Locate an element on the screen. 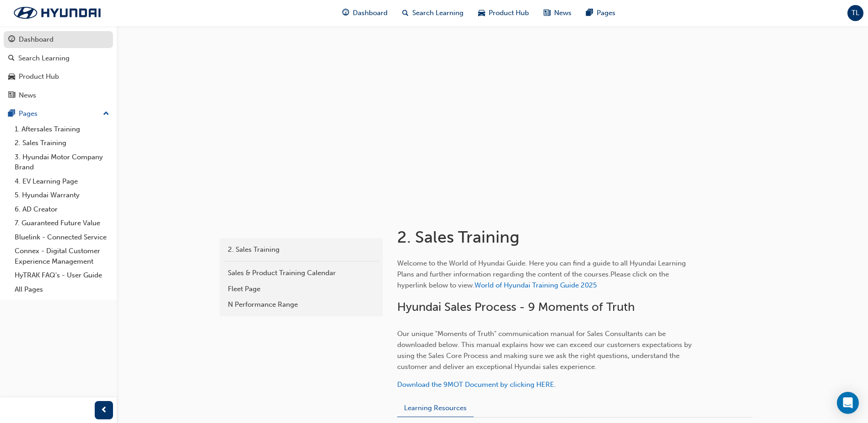 The height and width of the screenshot is (423, 868). div: Pages is located at coordinates (28, 113).